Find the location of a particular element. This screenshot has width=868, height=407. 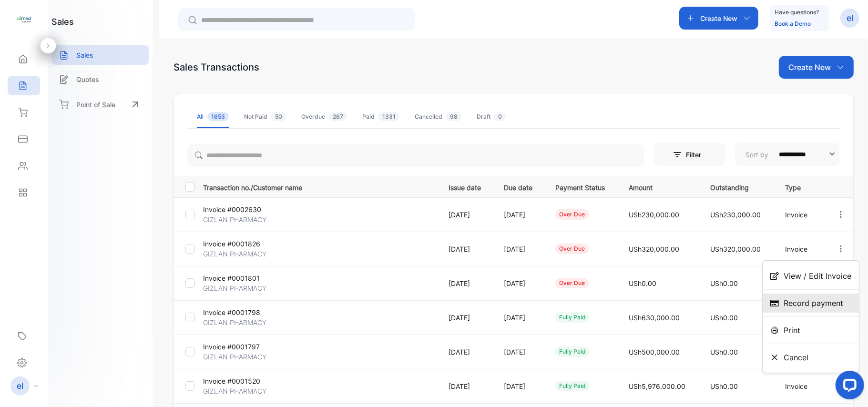

span: 50 is located at coordinates (279, 117).